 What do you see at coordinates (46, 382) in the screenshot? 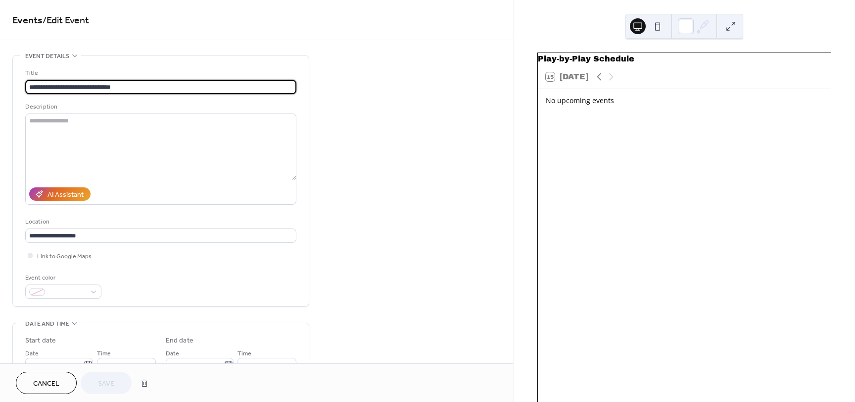
I see `a: Cancel` at bounding box center [46, 382].